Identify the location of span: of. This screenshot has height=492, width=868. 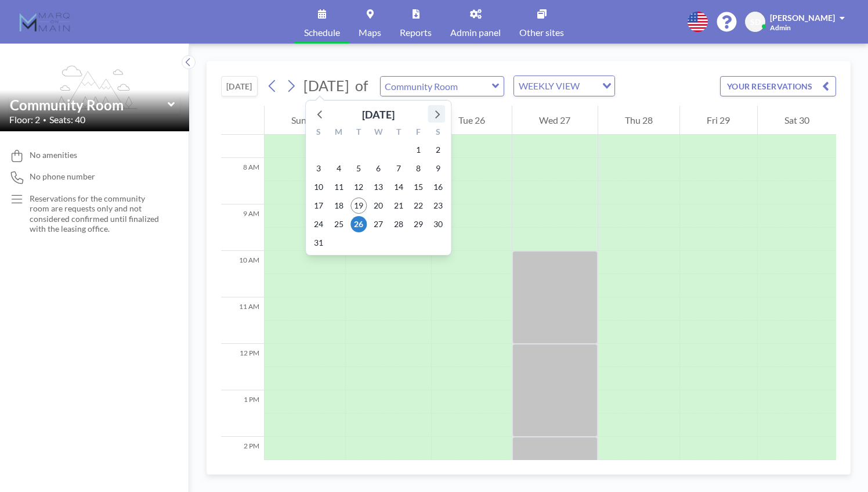
(361, 86).